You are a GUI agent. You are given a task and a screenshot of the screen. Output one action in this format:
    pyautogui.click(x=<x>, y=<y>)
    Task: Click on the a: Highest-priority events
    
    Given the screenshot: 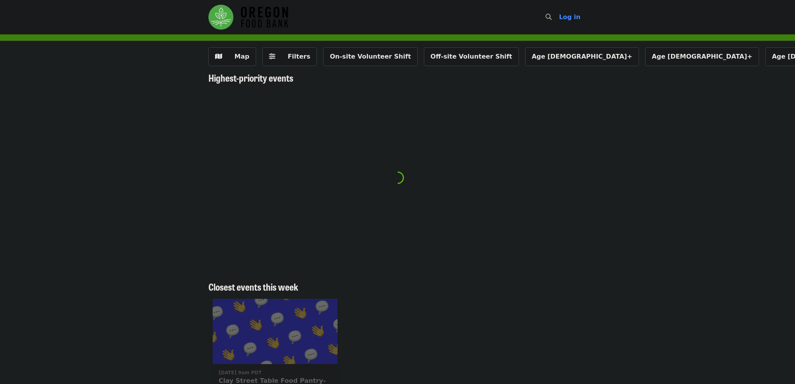 What is the action you would take?
    pyautogui.click(x=251, y=78)
    